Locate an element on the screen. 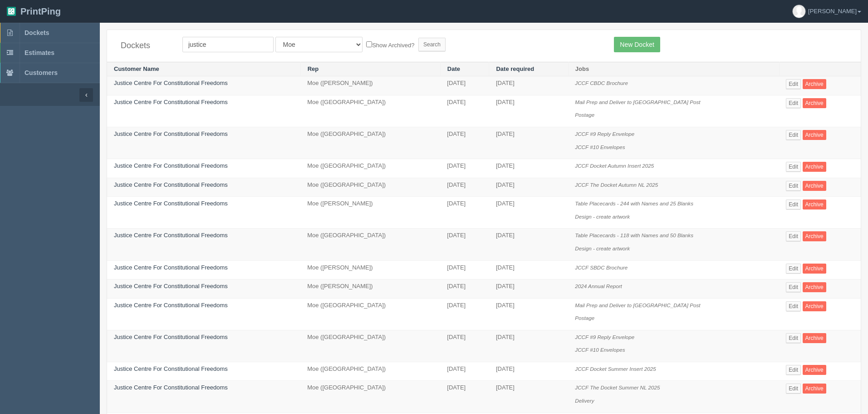 The image size is (868, 414). i: Delivery is located at coordinates (585, 400).